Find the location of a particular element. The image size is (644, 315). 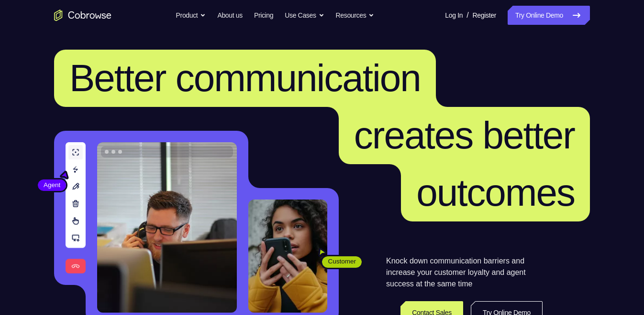

span: outcomes is located at coordinates (495, 192).